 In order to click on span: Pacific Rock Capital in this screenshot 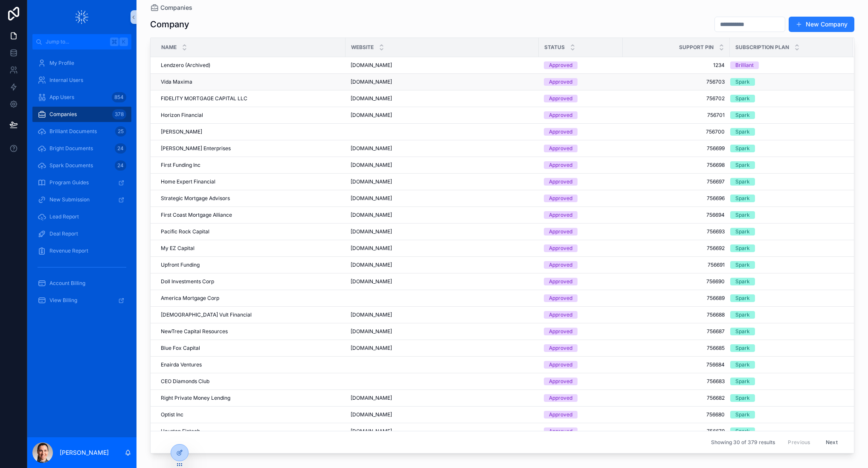, I will do `click(185, 232)`.